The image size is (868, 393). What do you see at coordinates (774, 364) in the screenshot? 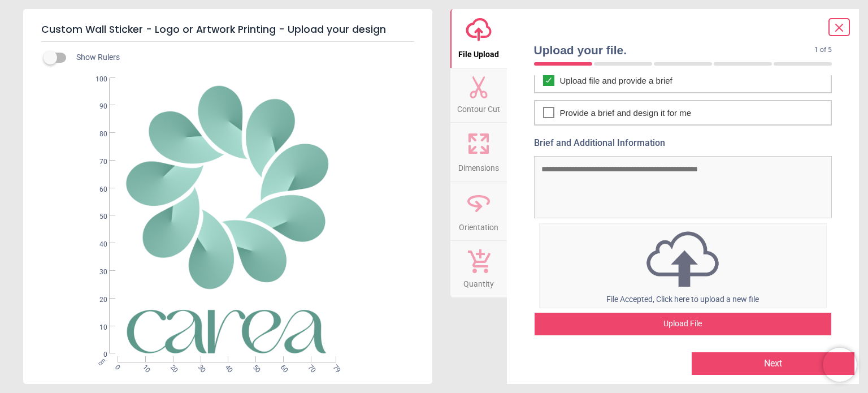
I see `button: Next` at bounding box center [774, 364].